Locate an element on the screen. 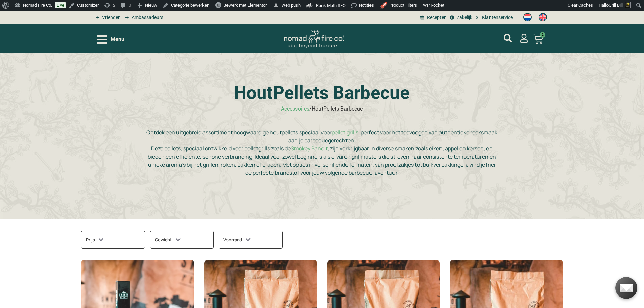  a: pellet grills is located at coordinates (345, 132).